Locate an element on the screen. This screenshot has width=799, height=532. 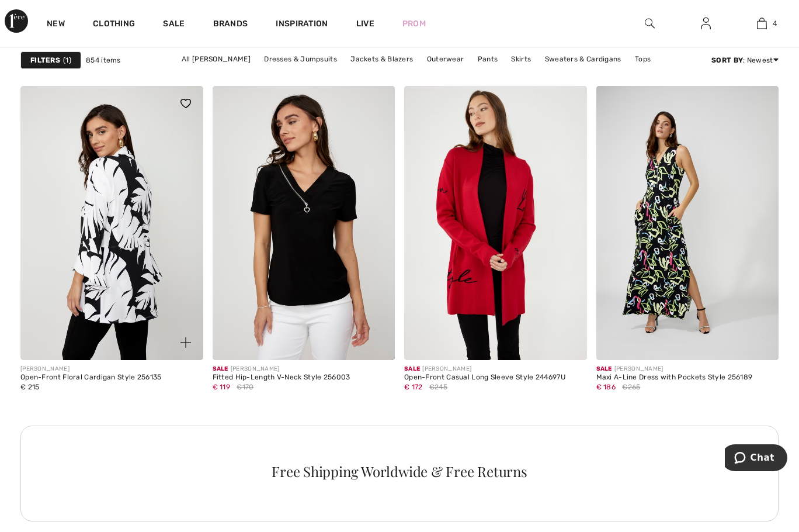
img: heart_black_full.svg is located at coordinates (186, 103).